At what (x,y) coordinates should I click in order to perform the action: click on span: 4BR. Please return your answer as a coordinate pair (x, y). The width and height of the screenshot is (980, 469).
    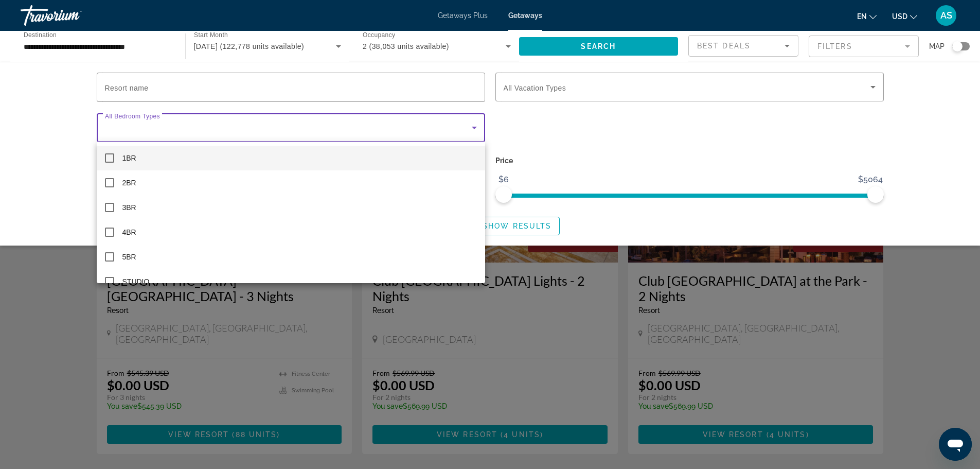
    Looking at the image, I should click on (129, 232).